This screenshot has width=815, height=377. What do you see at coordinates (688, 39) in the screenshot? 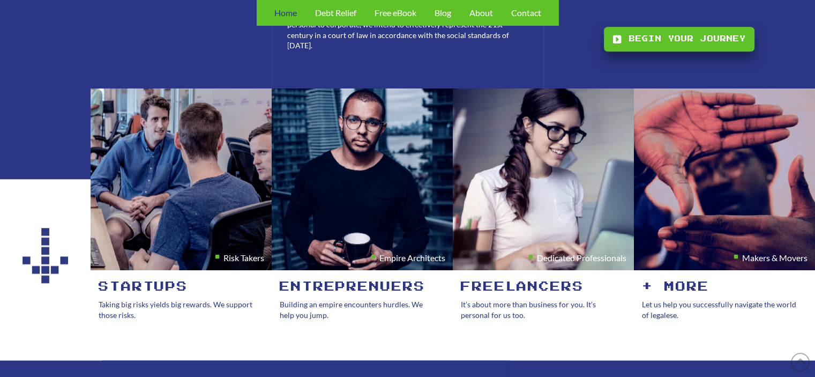
I see `span: begin your journey` at bounding box center [688, 39].